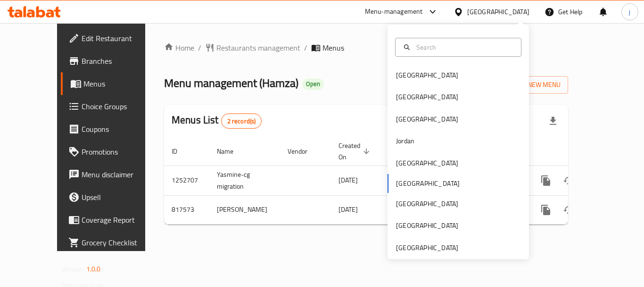 This screenshot has height=287, width=644. What do you see at coordinates (119, 61) in the screenshot?
I see `span: Branches` at bounding box center [119, 61].